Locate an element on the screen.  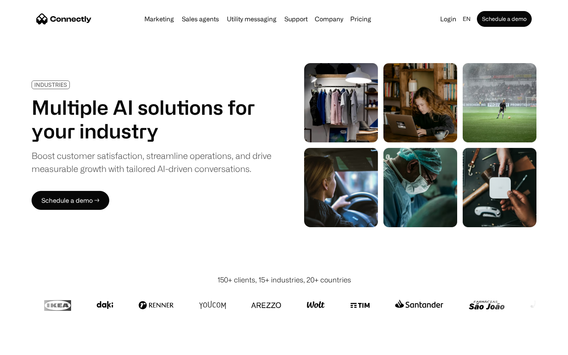
aside: Language selected: English is located at coordinates (28, 347).